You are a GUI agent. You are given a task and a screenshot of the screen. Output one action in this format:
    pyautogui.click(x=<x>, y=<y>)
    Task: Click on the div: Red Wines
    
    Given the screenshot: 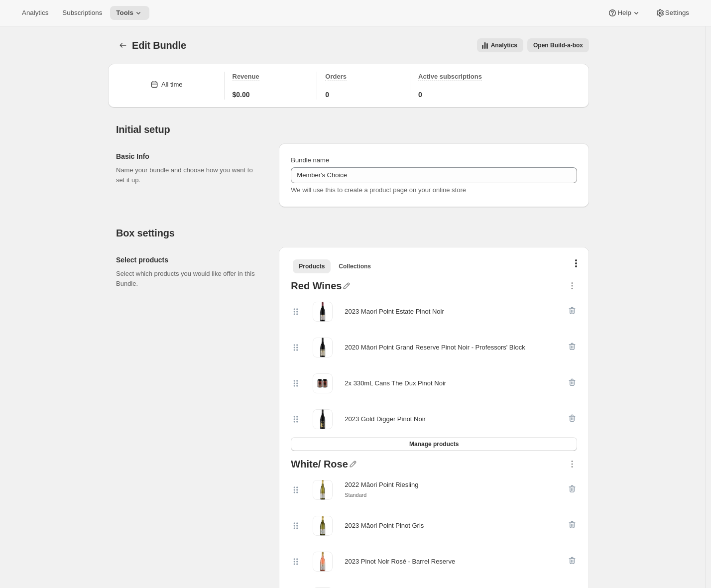 What is the action you would take?
    pyautogui.click(x=316, y=287)
    